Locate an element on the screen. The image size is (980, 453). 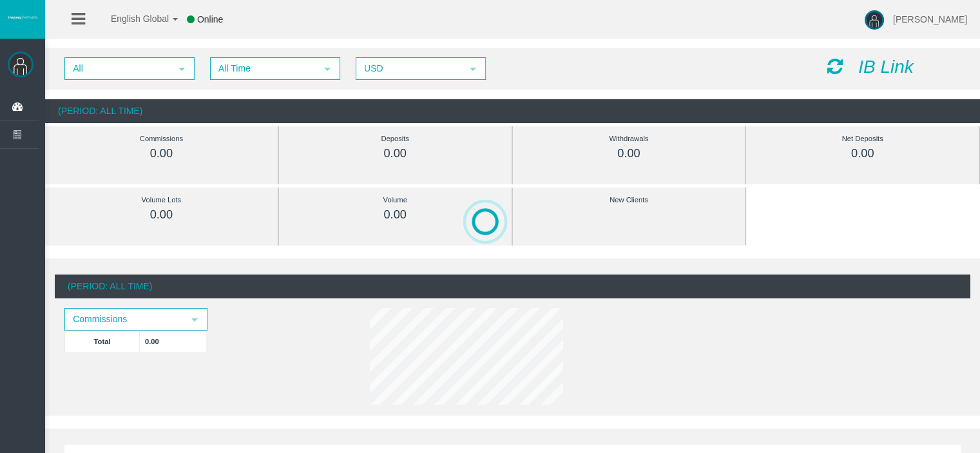
div: Deposits is located at coordinates (395, 138).